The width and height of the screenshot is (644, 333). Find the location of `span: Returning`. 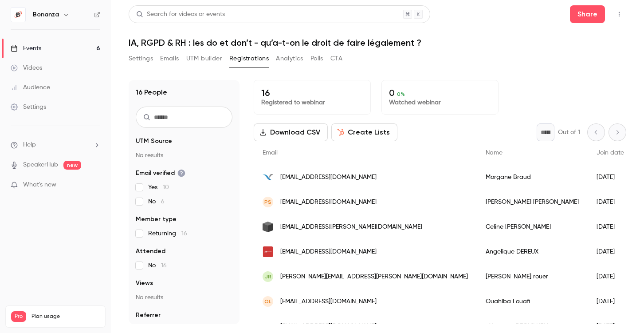

span: Returning is located at coordinates (168, 233).